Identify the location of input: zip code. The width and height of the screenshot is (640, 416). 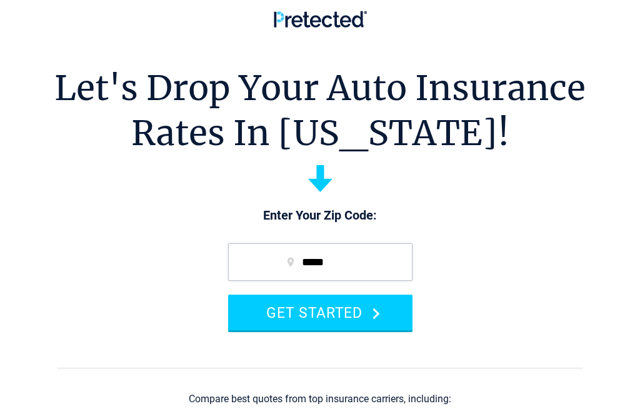
(320, 262).